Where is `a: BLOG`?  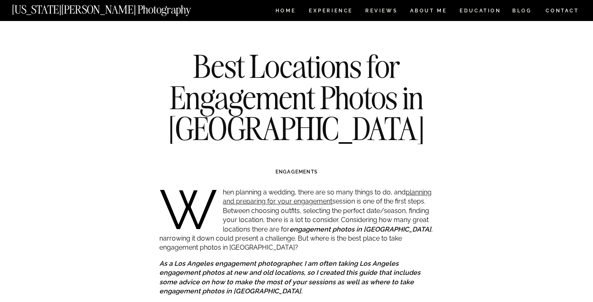 a: BLOG is located at coordinates (522, 12).